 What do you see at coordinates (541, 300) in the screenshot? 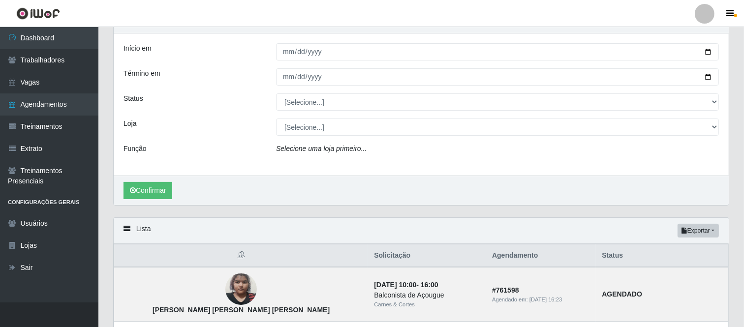
I see `div: Agendado em:` at bounding box center [541, 300].